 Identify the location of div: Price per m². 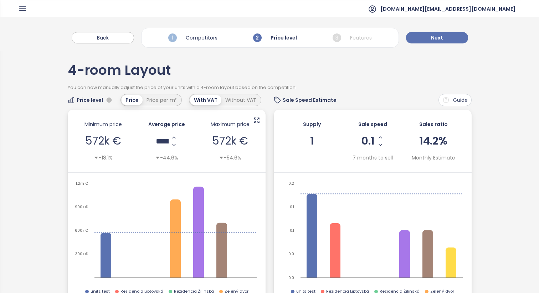
(161, 100).